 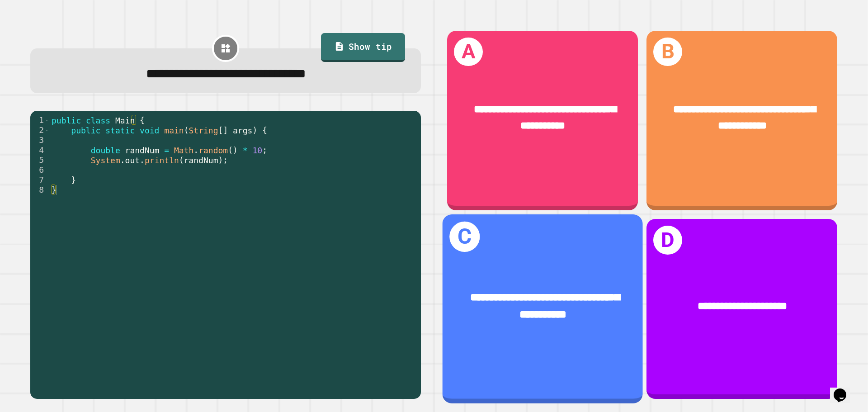 I want to click on h1: B, so click(x=668, y=52).